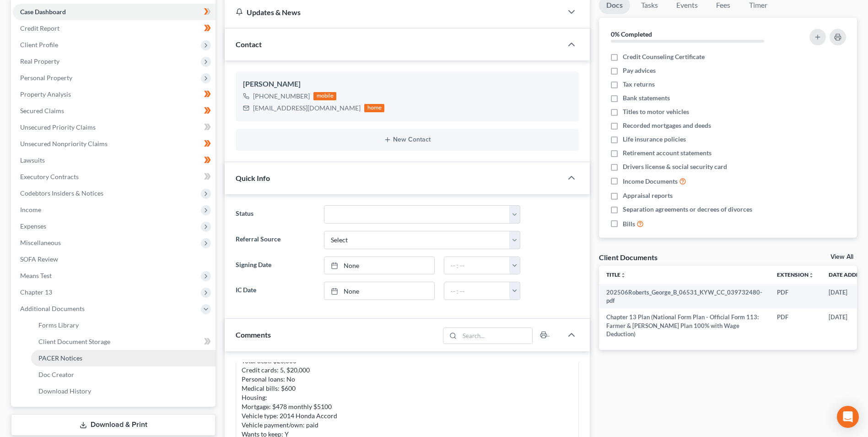 The height and width of the screenshot is (437, 868). Describe the element at coordinates (253, 177) in the screenshot. I see `span: Quick Info` at that location.